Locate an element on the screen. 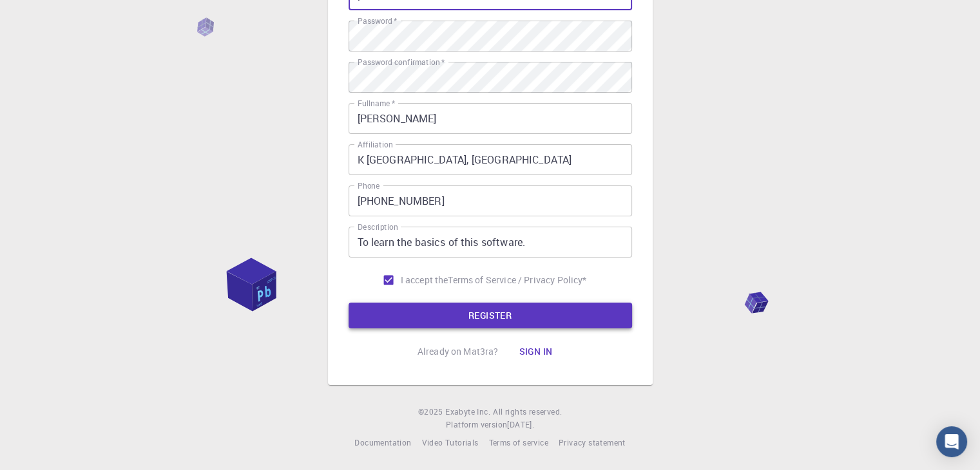 The image size is (980, 470). label: Phone is located at coordinates (369, 186).